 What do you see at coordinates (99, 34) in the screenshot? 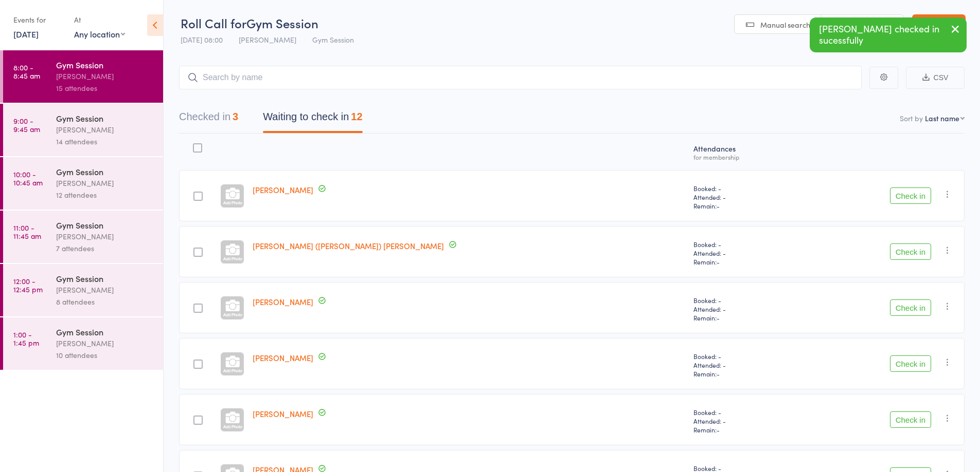
I see `div: Any location` at bounding box center [99, 34].